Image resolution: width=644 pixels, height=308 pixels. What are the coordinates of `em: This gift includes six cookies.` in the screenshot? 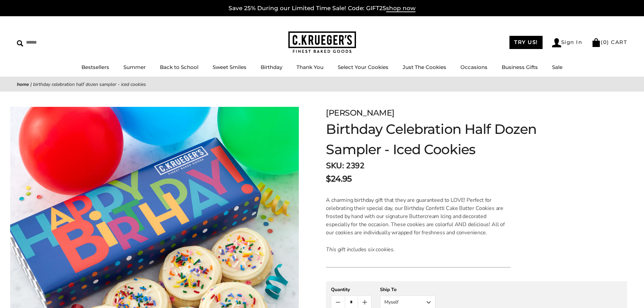 It's located at (360, 250).